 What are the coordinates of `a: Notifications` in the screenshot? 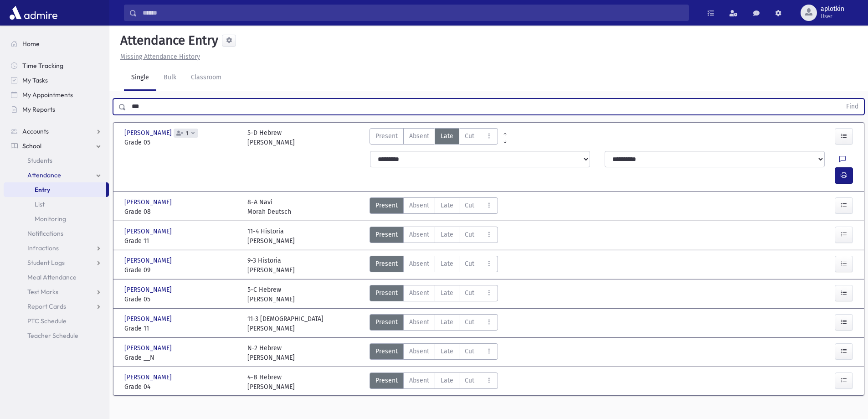 It's located at (56, 234).